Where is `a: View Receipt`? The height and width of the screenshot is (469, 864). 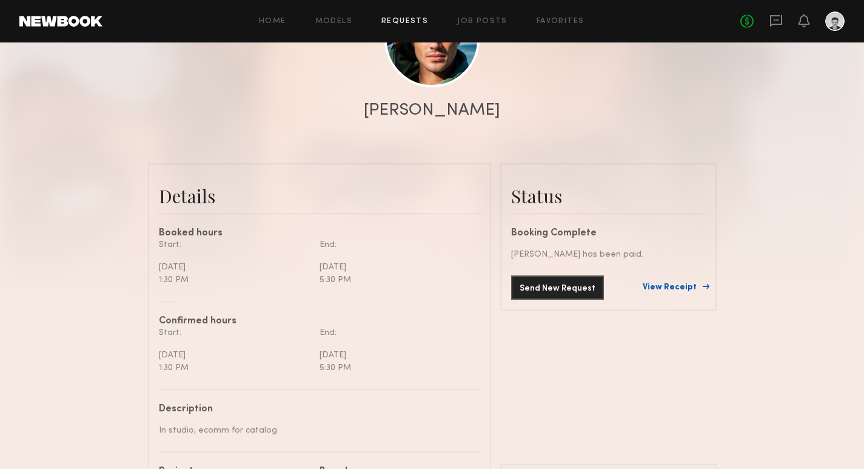
a: View Receipt is located at coordinates (674, 287).